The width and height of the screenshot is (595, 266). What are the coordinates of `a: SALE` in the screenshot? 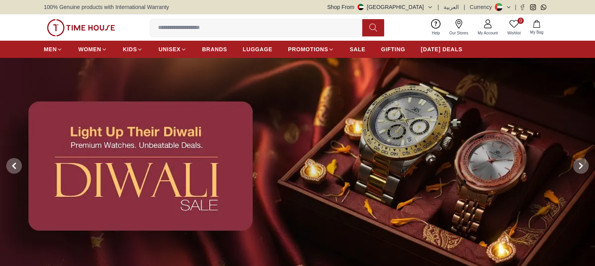 It's located at (358, 49).